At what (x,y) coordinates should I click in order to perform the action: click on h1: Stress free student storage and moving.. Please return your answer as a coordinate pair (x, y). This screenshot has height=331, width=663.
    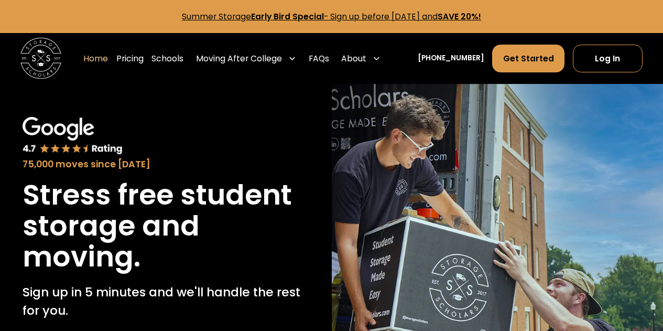
    Looking at the image, I should click on (166, 225).